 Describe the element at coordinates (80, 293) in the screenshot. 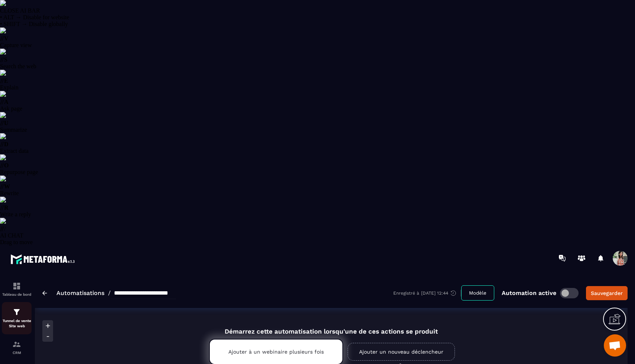

I see `a: Automatisations` at that location.